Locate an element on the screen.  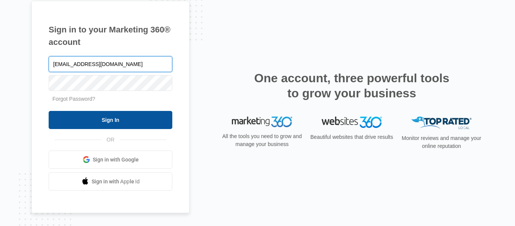
p: All the tools you need to grow and manage your business is located at coordinates (262, 140).